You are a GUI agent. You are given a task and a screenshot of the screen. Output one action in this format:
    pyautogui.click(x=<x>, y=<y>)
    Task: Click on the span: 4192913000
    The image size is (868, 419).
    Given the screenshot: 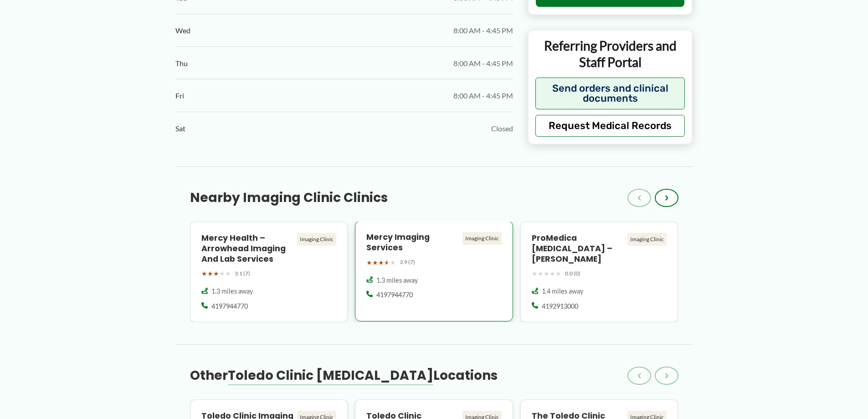 What is the action you would take?
    pyautogui.click(x=559, y=307)
    